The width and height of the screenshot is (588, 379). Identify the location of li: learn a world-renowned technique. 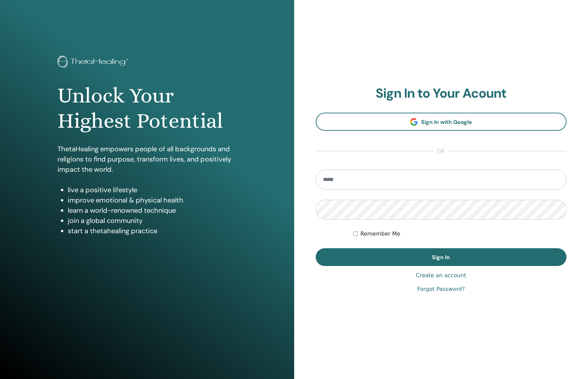
(152, 210).